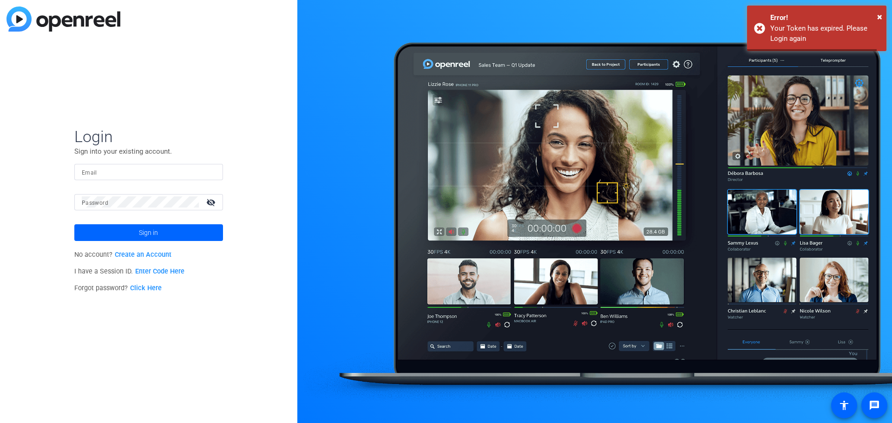 This screenshot has height=423, width=892. Describe the element at coordinates (149, 137) in the screenshot. I see `span: Login` at that location.